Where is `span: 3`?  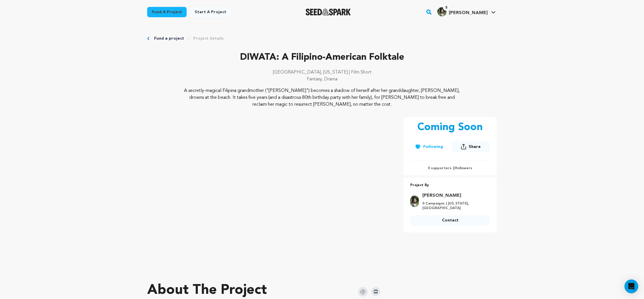
span: 3 is located at coordinates (455, 169).